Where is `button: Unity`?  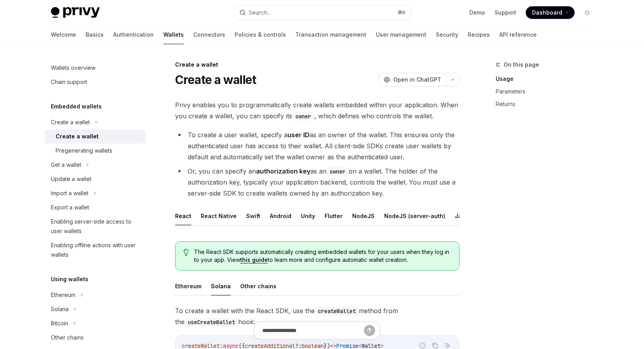
button: Unity is located at coordinates (308, 216).